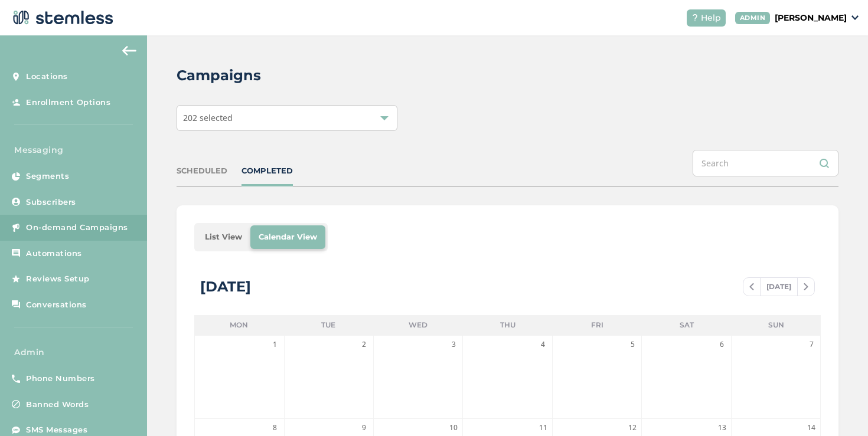  Describe the element at coordinates (288, 237) in the screenshot. I see `li: Calendar View` at that location.